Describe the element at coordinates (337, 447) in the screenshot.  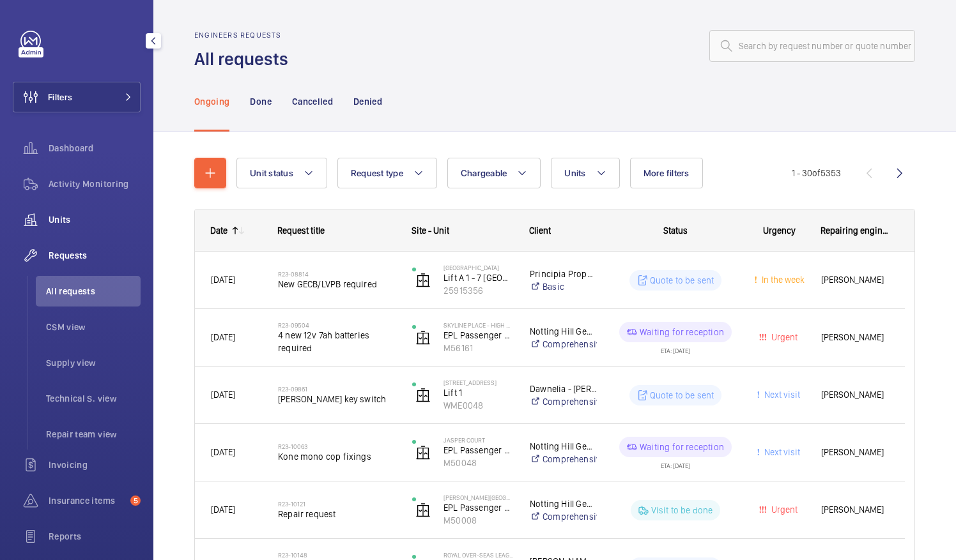
I see `h2: R23-10063` at that location.